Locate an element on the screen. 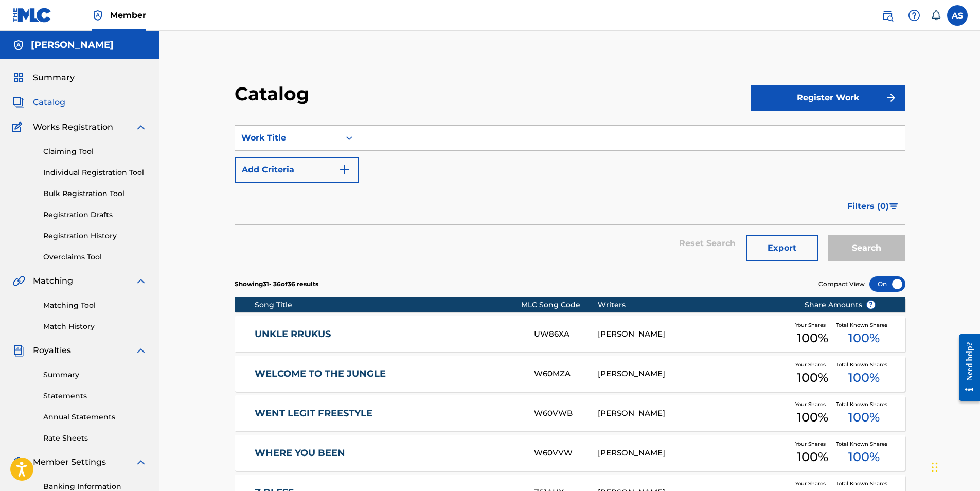  a: Claiming Tool is located at coordinates (95, 151).